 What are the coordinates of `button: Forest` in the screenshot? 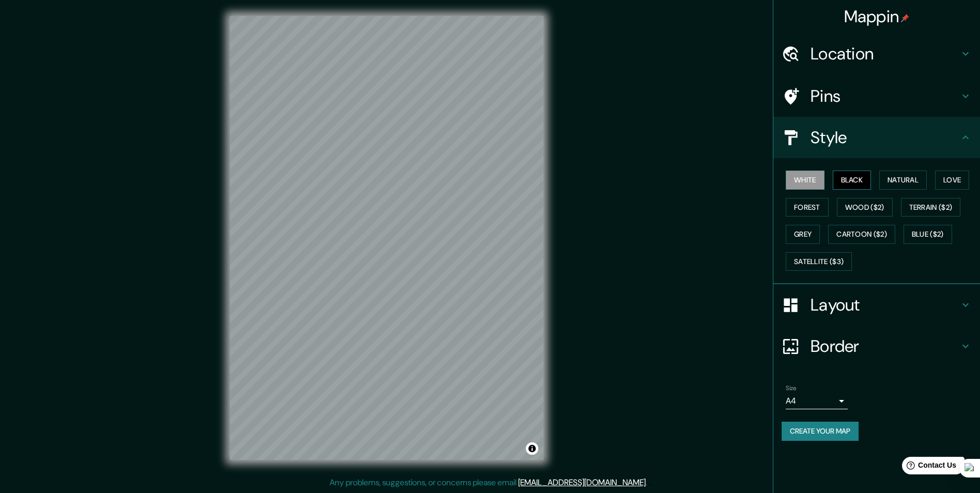 It's located at (807, 207).